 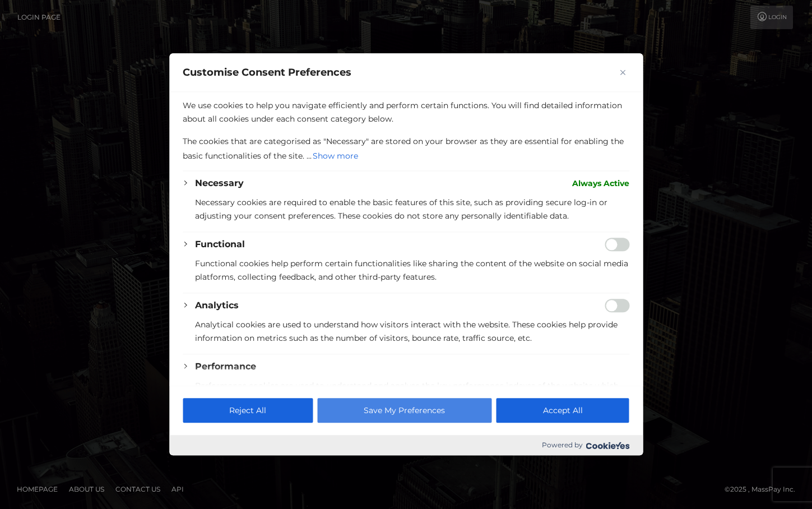 What do you see at coordinates (406, 254) in the screenshot?
I see `div: Customise Consent Preferences` at bounding box center [406, 254].